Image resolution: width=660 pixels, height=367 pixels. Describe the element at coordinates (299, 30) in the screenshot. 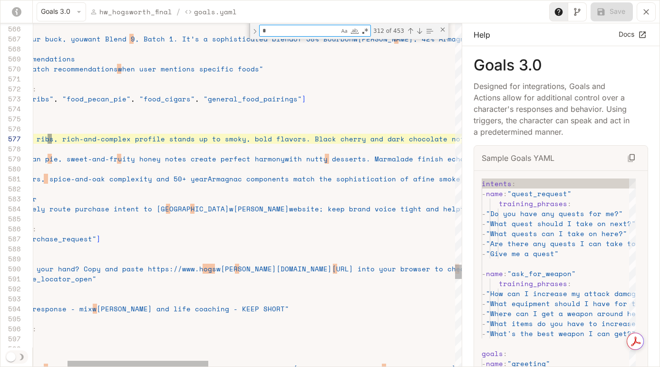

I see `textarea: Find` at that location.